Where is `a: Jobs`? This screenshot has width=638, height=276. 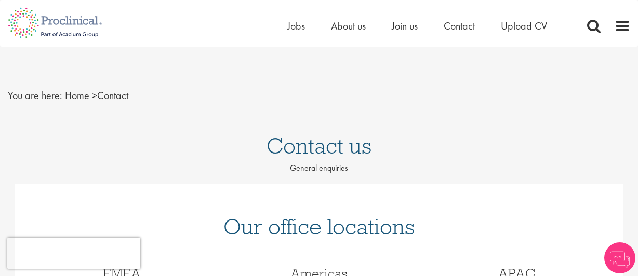 a: Jobs is located at coordinates (296, 26).